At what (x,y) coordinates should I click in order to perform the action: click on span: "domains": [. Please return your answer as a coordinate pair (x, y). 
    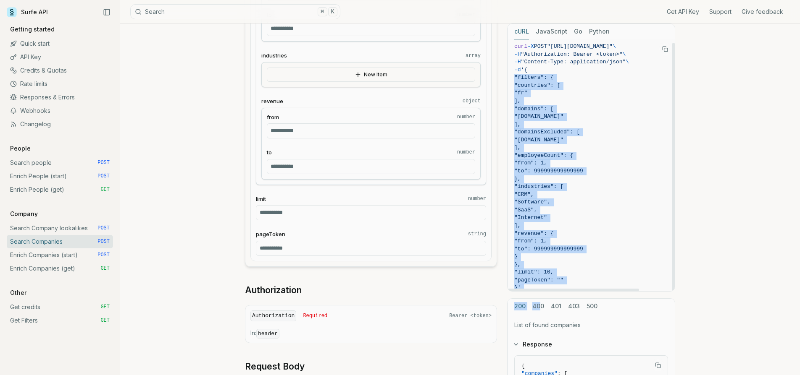
    Looking at the image, I should click on (534, 109).